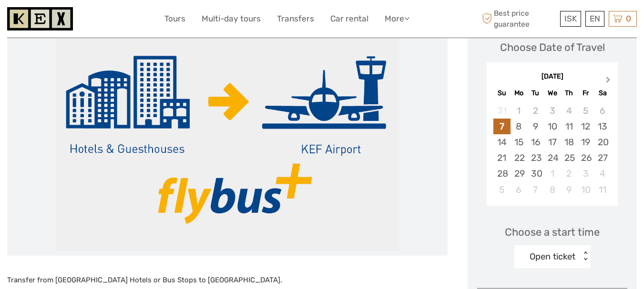  I want to click on div: Tu, so click(535, 93).